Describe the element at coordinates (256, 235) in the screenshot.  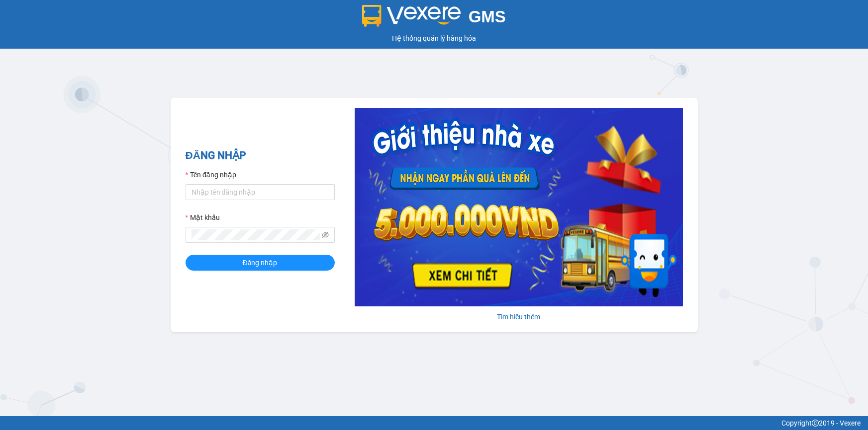
I see `input: Mật khẩu` at that location.